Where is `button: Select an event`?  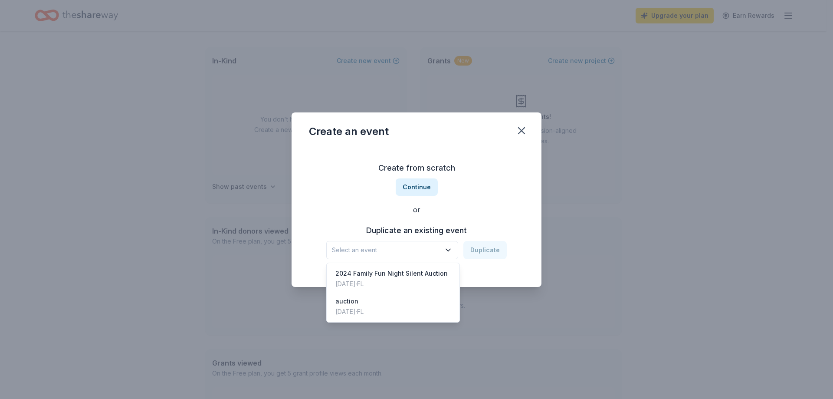
button: Select an event is located at coordinates (392, 250).